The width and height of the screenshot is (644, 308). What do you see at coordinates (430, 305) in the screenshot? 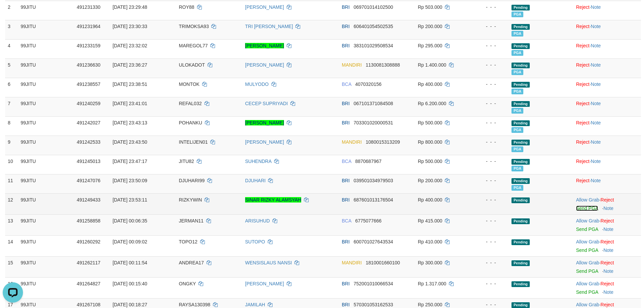
I see `span: Rp 250.000` at bounding box center [430, 305].